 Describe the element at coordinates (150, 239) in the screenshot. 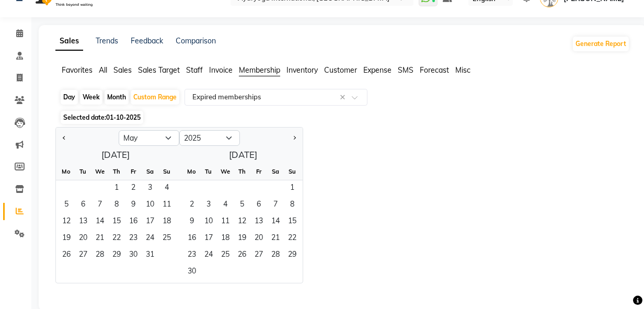

I see `div: Saturday, May 24, 2025` at that location.